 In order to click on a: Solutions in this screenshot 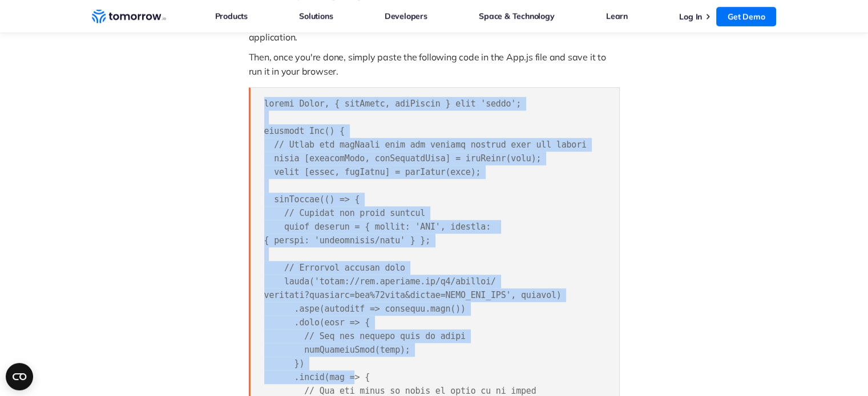, I will do `click(316, 16)`.